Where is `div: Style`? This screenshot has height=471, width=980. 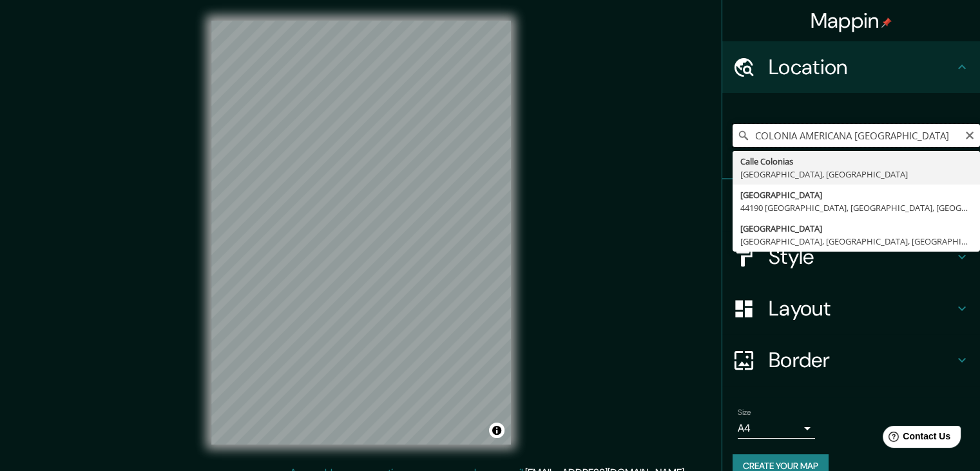 div: Style is located at coordinates (851, 257).